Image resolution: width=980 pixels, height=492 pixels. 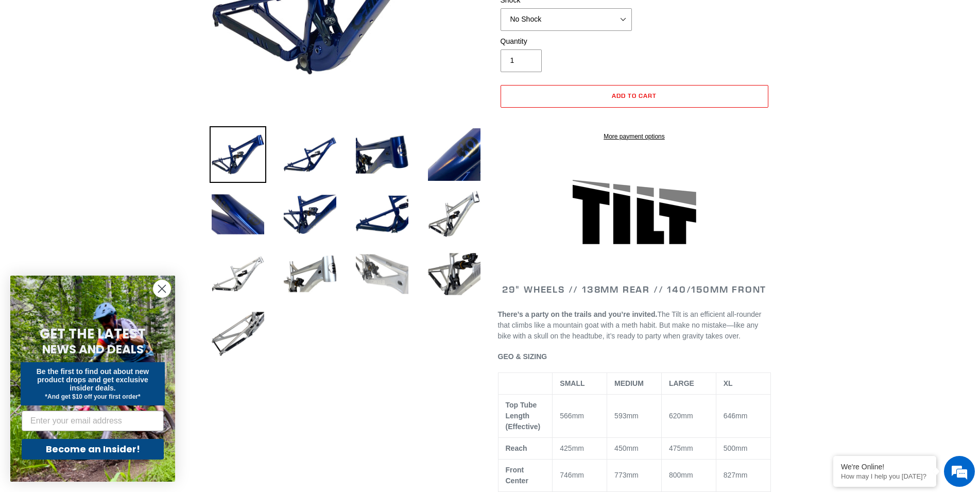 I want to click on span: NEWS AND DEALS, so click(x=93, y=349).